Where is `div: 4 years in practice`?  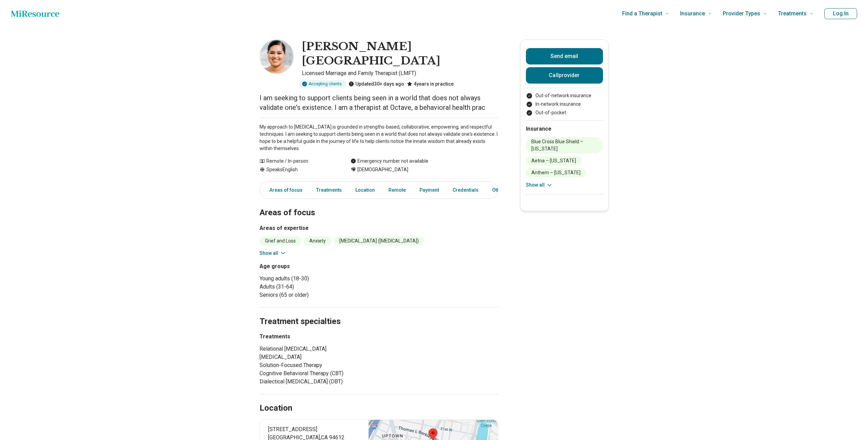
div: 4 years in practice is located at coordinates (430, 84).